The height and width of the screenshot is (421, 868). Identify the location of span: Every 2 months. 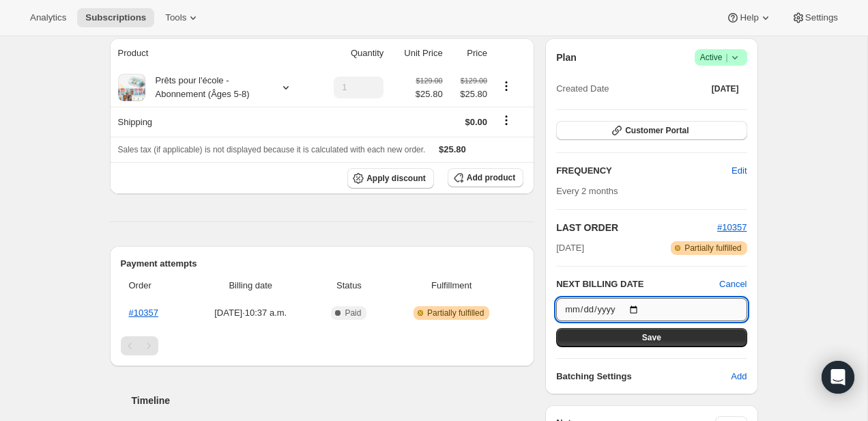
(587, 190).